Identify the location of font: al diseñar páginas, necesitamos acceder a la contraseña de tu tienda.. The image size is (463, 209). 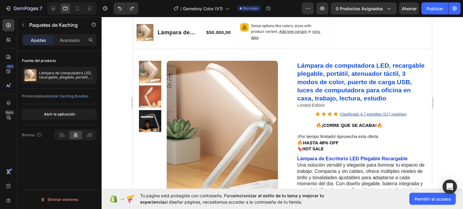
(233, 202).